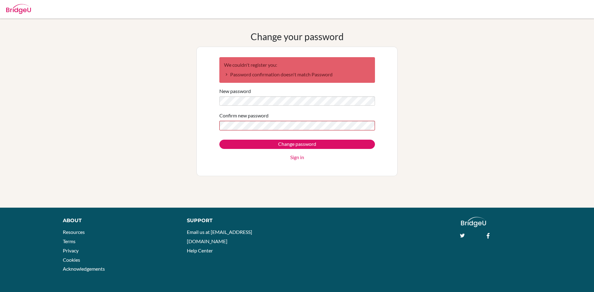 The width and height of the screenshot is (594, 292). I want to click on input: Change password, so click(297, 145).